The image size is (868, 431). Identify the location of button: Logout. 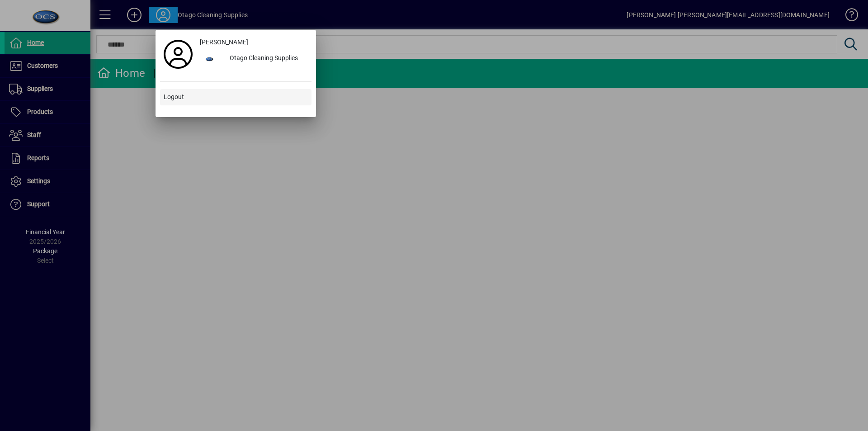
(235, 97).